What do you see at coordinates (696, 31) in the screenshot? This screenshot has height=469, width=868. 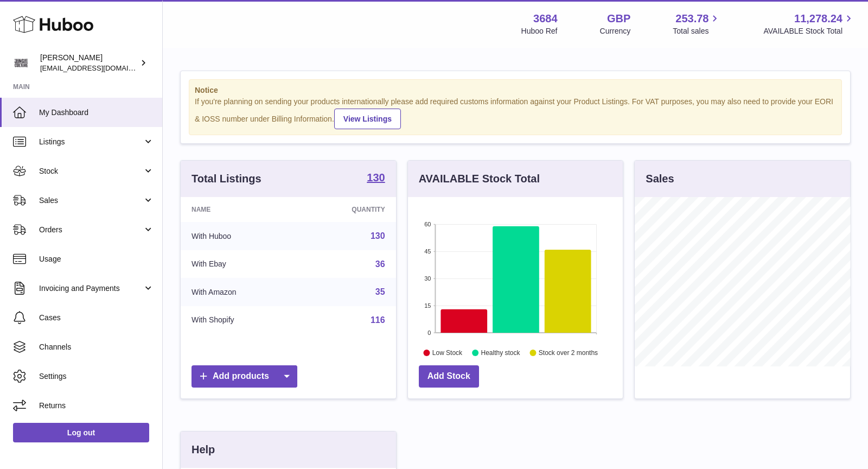 I see `span: Total sales` at bounding box center [696, 31].